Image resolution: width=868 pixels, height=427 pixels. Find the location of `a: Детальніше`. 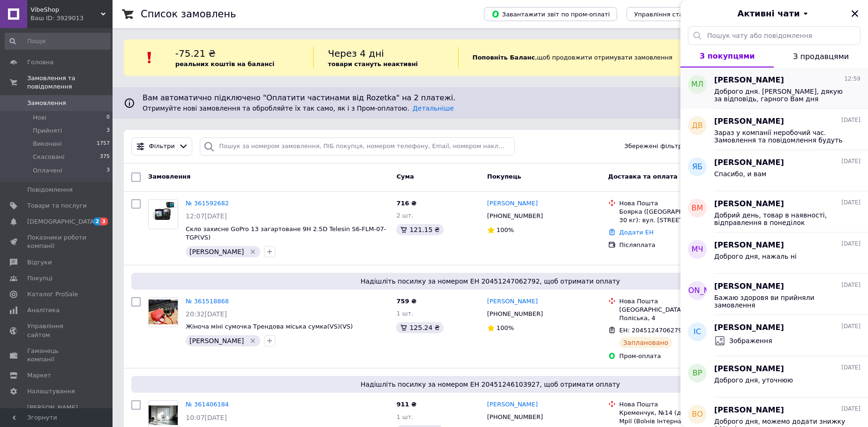

a: Детальніше is located at coordinates (433, 108).